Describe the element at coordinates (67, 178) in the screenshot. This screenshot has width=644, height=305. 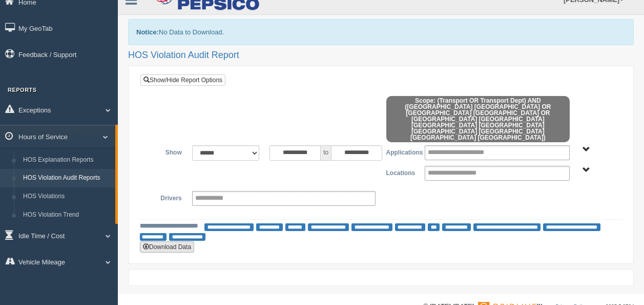
I see `a: HOS Violation Audit Reports` at that location.